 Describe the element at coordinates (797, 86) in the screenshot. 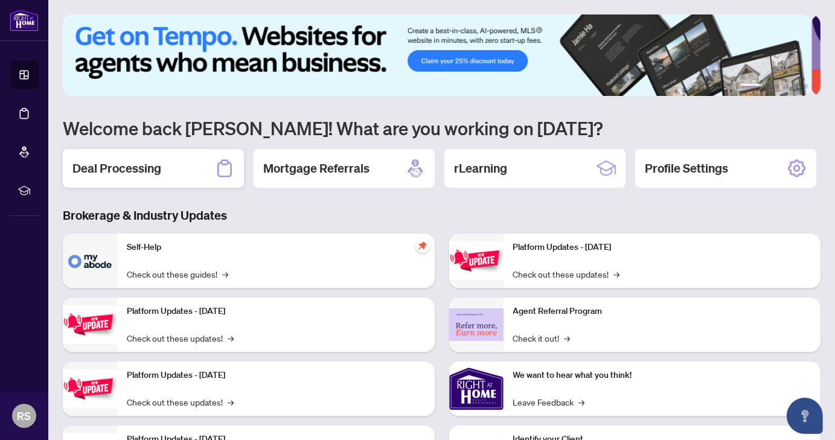

I see `button: 5` at that location.